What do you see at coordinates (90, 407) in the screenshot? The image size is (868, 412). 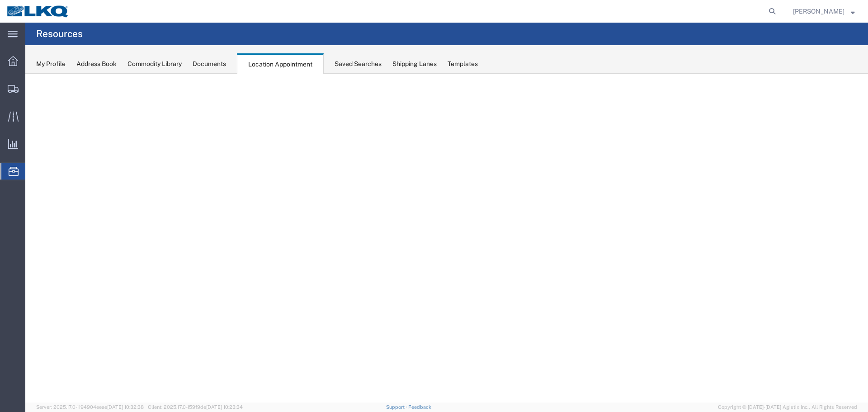 I see `span: Server: 2025.17.0-1194904eeae` at bounding box center [90, 407].